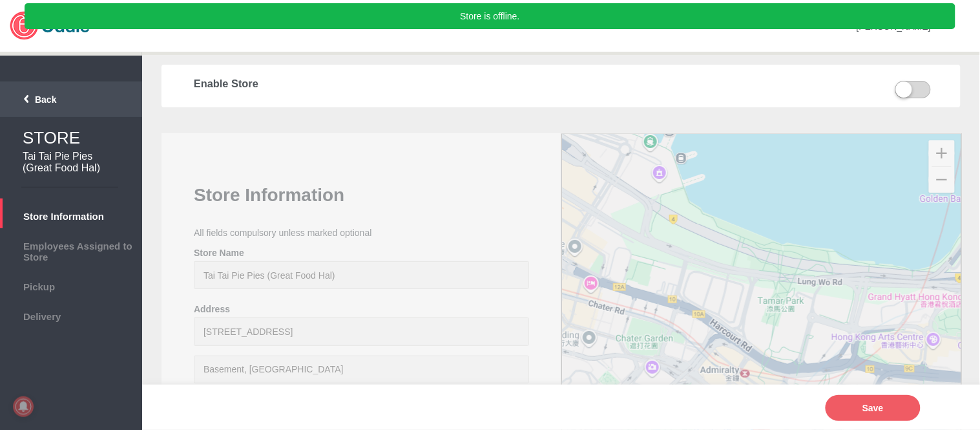 Image resolution: width=980 pixels, height=430 pixels. I want to click on h3: Enable Store, so click(469, 83).